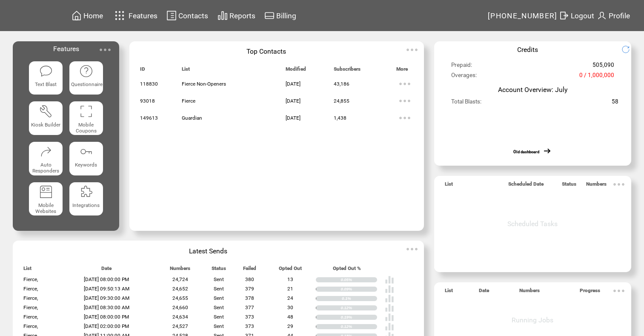 The height and width of the screenshot is (336, 644). I want to click on span: Status, so click(569, 186).